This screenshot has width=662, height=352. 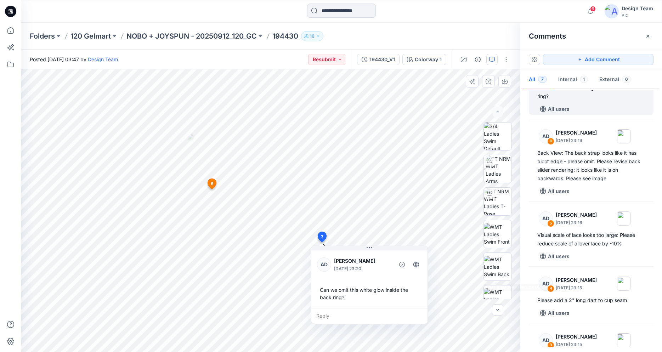 I want to click on button: Colorway 1, so click(x=424, y=60).